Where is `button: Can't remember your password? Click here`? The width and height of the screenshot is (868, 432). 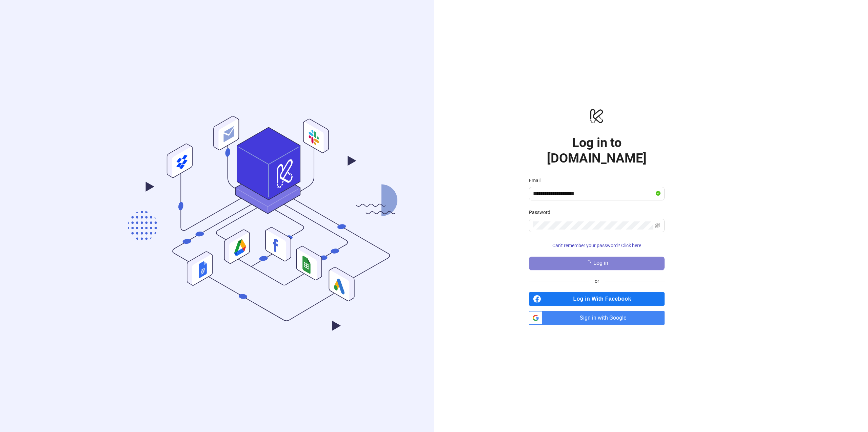
button: Can't remember your password? Click here is located at coordinates (596, 246).